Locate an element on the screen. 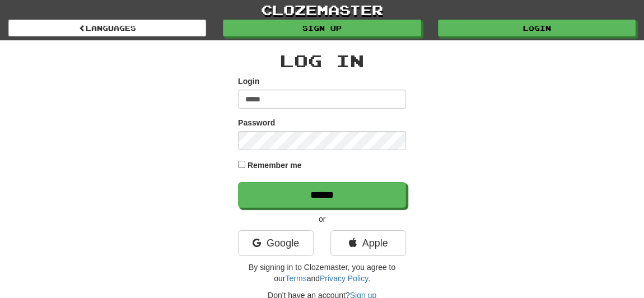  a: Languages is located at coordinates (107, 28).